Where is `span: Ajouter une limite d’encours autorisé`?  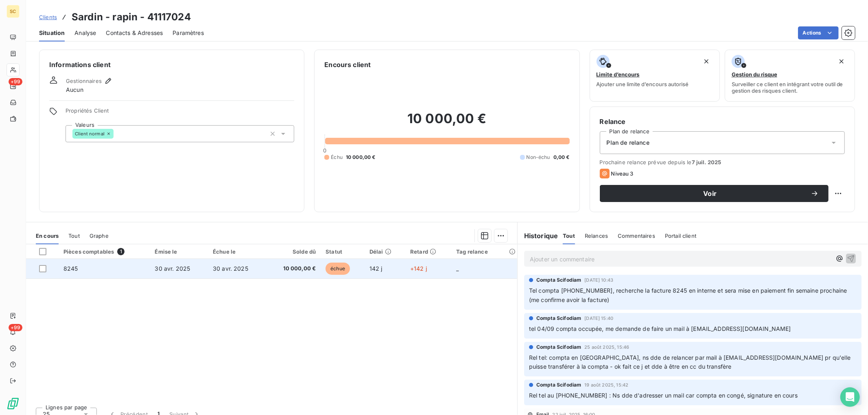
span: Ajouter une limite d’encours autorisé is located at coordinates (642, 84).